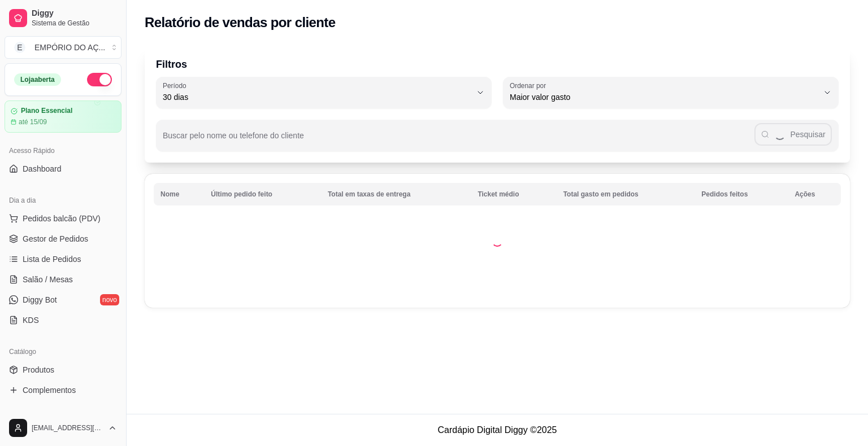 The width and height of the screenshot is (868, 446). Describe the element at coordinates (62, 219) in the screenshot. I see `span: Pedidos balcão (PDV)` at that location.